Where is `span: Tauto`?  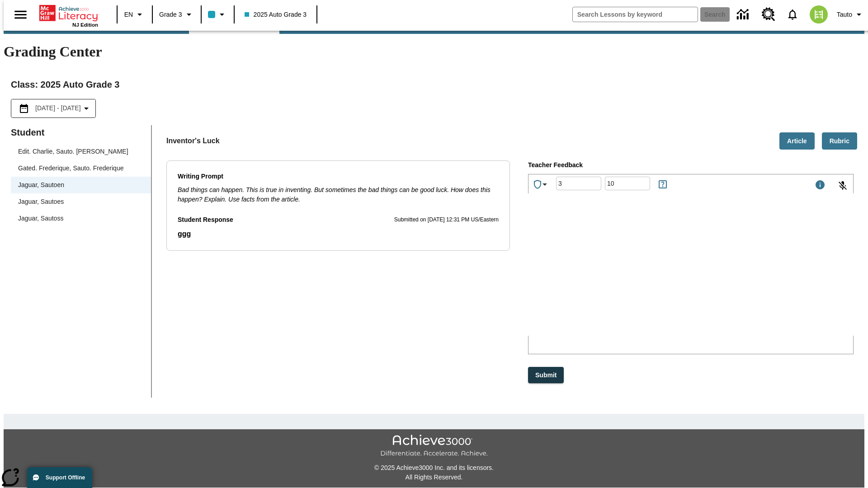
span: Tauto is located at coordinates (845, 15).